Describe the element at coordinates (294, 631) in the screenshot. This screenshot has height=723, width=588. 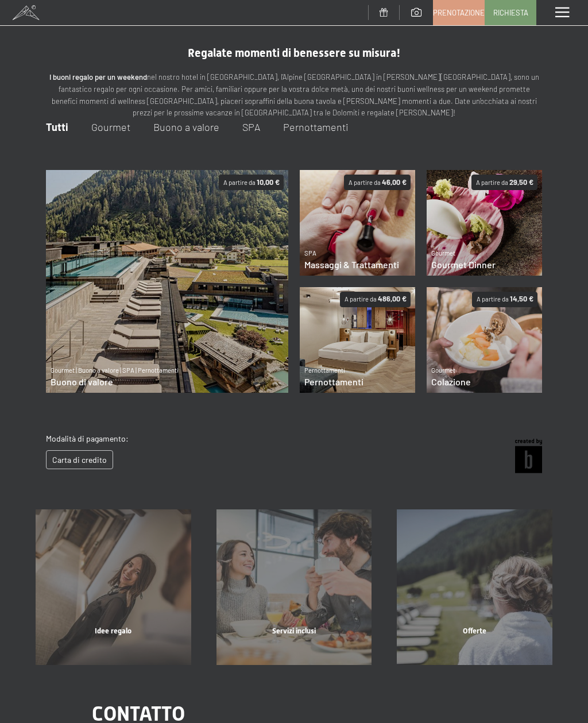
I see `span: Servizi inclusi` at that location.